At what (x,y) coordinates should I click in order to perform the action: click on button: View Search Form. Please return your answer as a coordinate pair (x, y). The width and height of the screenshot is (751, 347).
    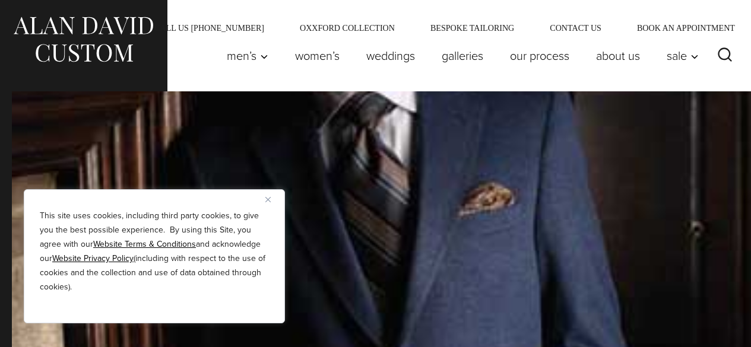
    Looking at the image, I should click on (725, 56).